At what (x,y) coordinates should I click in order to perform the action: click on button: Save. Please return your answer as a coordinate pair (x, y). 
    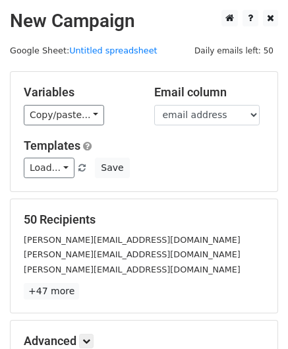
    Looking at the image, I should click on (112, 168).